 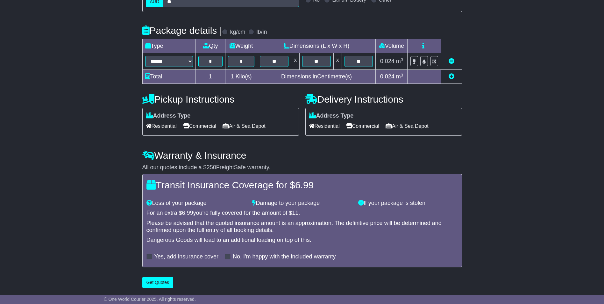 What do you see at coordinates (196, 203) in the screenshot?
I see `div: Loss of your package` at bounding box center [196, 203].